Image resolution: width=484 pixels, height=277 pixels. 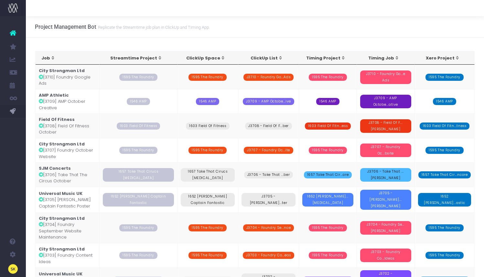 I want to click on td: [3709] AMP October Creative, so click(x=68, y=101).